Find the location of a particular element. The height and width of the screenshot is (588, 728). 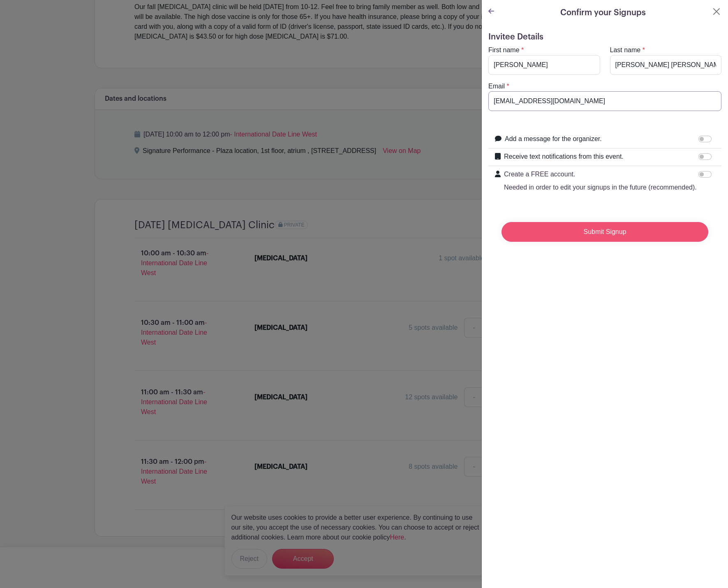

p: Create a FREE account. is located at coordinates (600, 174).